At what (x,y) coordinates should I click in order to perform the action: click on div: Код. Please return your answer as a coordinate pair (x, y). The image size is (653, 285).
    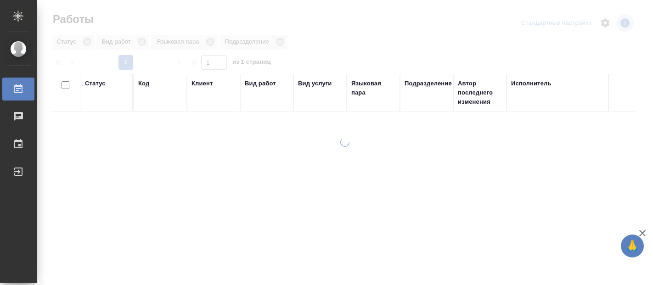
    Looking at the image, I should click on (144, 84).